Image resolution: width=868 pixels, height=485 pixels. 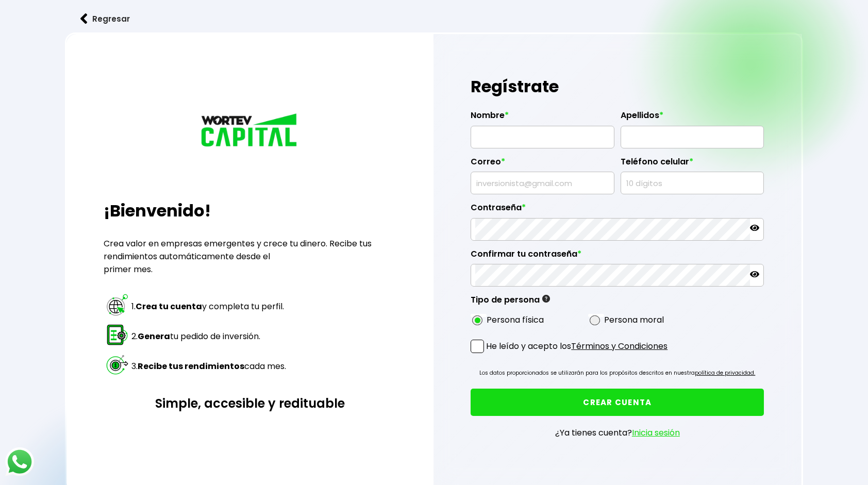 What do you see at coordinates (542, 183) in the screenshot?
I see `input: inversionista@gmail.com` at bounding box center [542, 183].